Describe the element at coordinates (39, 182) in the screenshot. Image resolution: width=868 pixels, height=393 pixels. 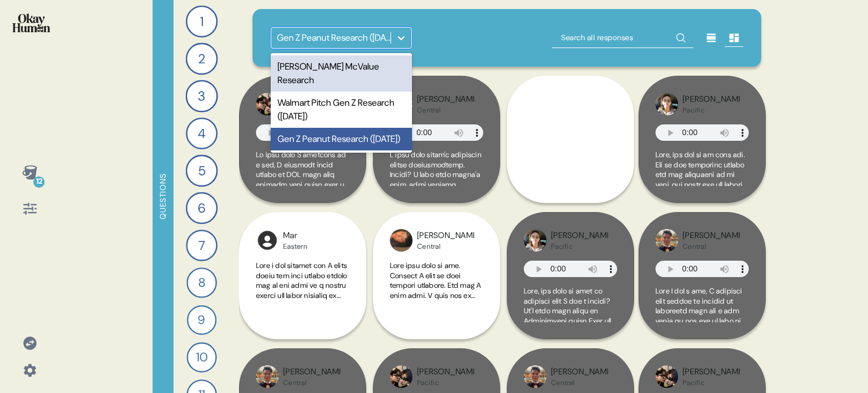
I see `div: 12` at that location.